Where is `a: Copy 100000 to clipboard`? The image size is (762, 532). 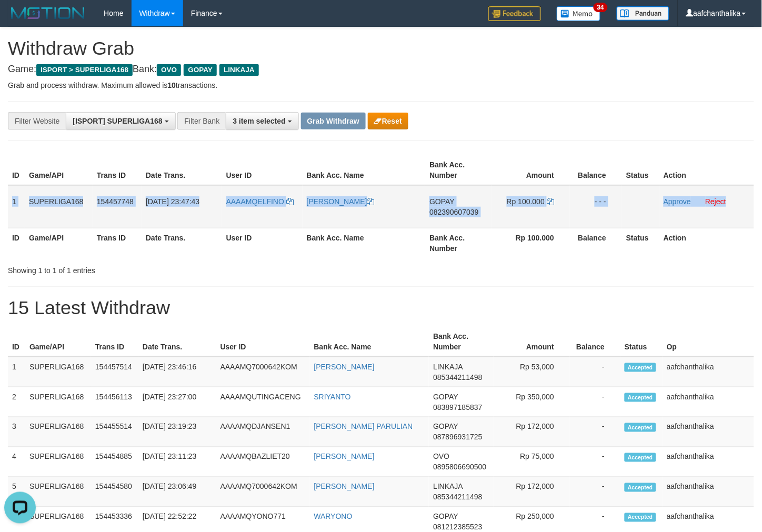 a: Copy 100000 to clipboard is located at coordinates (550, 201).